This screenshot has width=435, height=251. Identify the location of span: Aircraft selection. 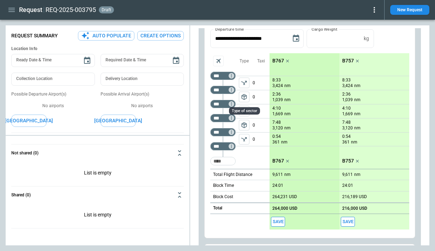
(219, 61).